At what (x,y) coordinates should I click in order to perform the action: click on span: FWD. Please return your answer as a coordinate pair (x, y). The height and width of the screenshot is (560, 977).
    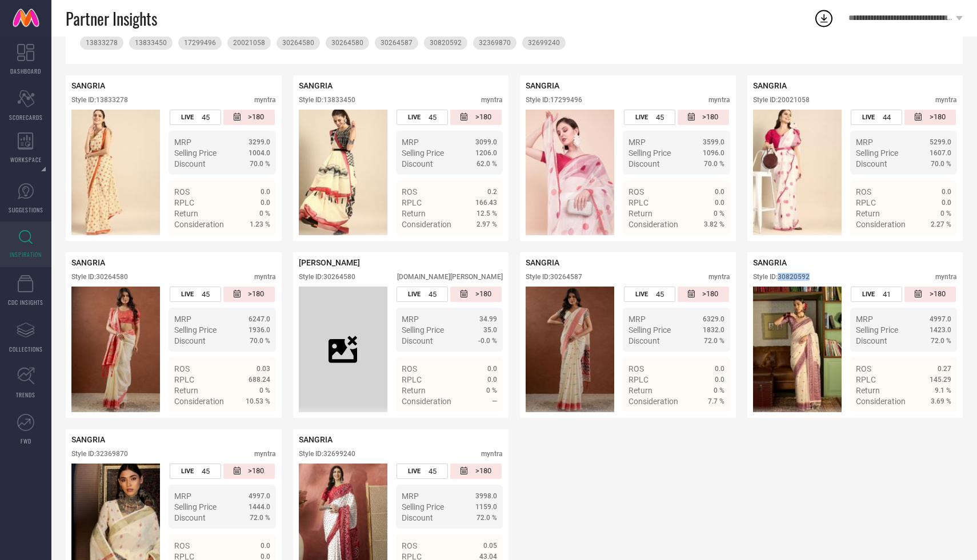
    Looking at the image, I should click on (26, 441).